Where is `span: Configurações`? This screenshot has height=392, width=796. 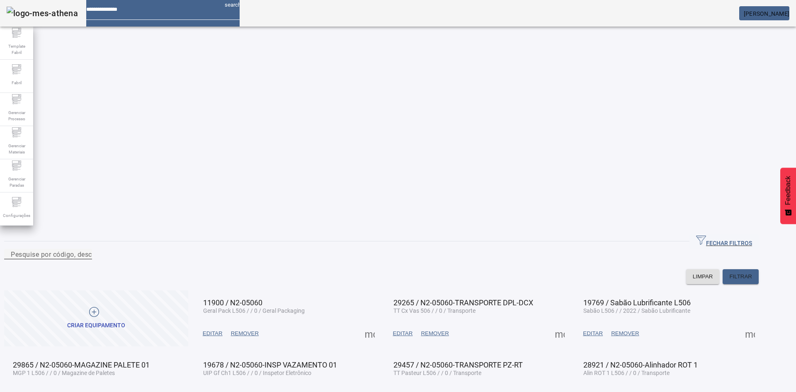
span: Configurações is located at coordinates (17, 215).